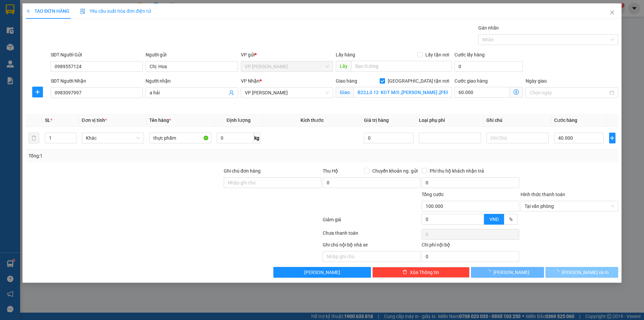  I want to click on button: Close, so click(612, 13).